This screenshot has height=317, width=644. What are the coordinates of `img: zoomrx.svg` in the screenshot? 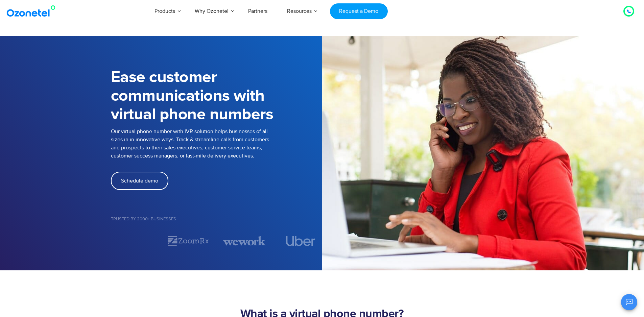 It's located at (188, 240).